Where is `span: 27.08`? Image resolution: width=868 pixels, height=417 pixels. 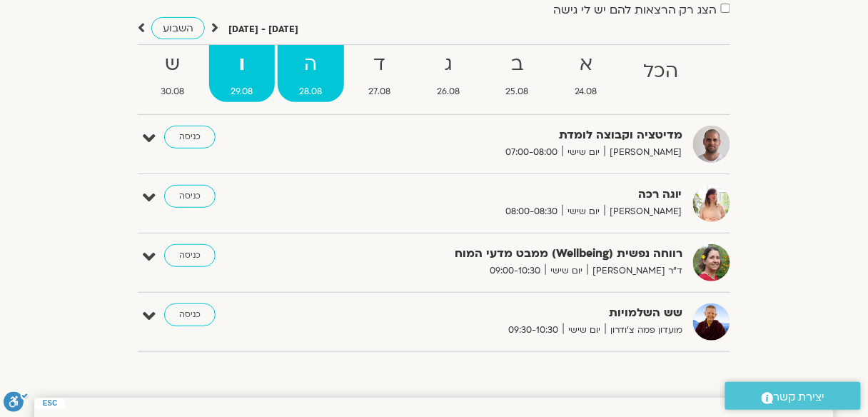 span: 27.08 is located at coordinates (380, 91).